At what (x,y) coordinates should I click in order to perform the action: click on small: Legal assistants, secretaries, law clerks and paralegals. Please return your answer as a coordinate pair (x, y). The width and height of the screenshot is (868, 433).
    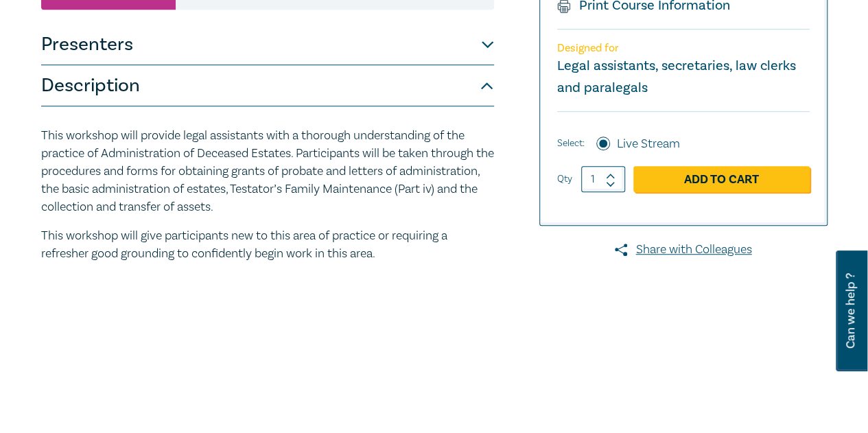
    Looking at the image, I should click on (677, 77).